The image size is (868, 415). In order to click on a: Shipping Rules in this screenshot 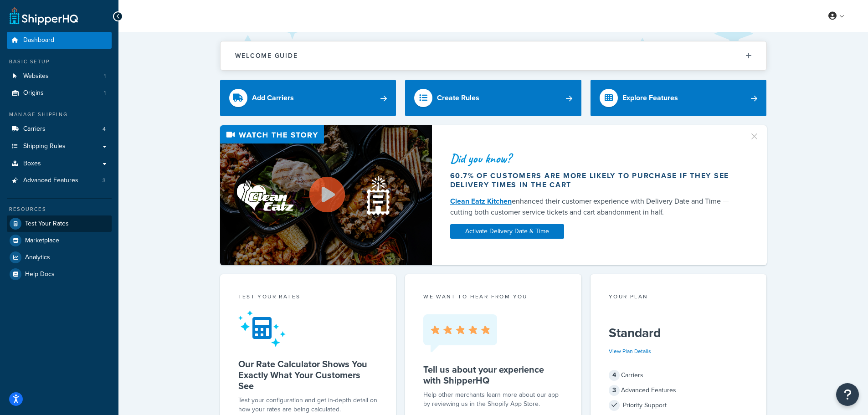, I will do `click(59, 146)`.